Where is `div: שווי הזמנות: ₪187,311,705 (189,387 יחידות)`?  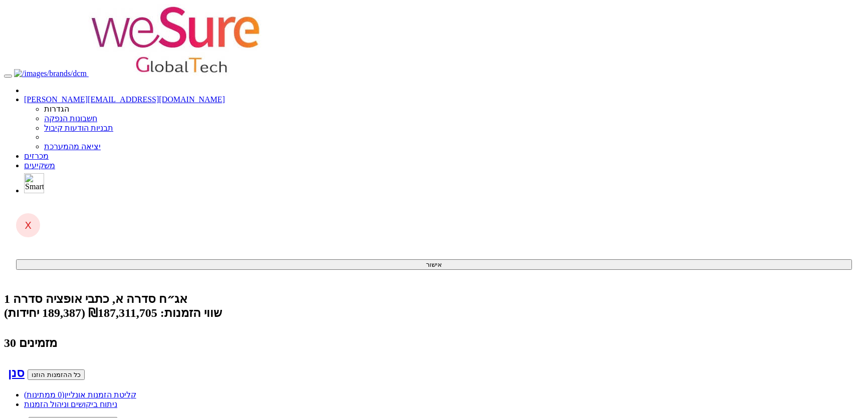 div: שווי הזמנות: ₪187,311,705 (189,387 יחידות) is located at coordinates (434, 313).